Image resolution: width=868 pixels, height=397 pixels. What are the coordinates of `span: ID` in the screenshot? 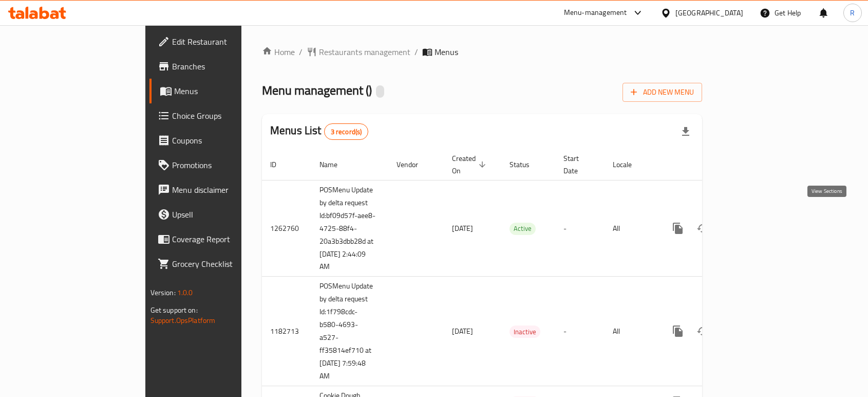 It's located at (280, 165).